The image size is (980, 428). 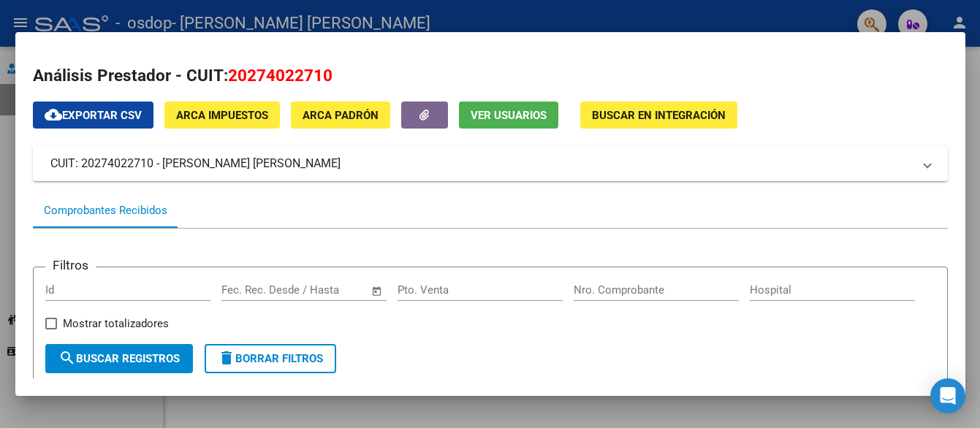 I want to click on mat-icon: search, so click(x=67, y=358).